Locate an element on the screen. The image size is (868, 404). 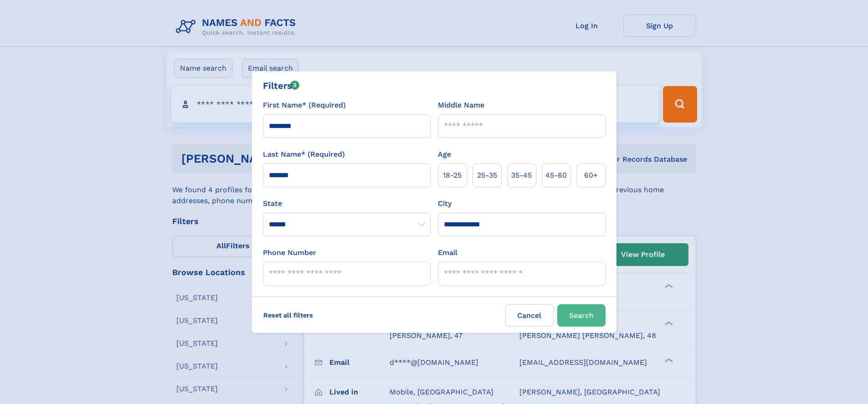
span: 35‑45 is located at coordinates (521, 176).